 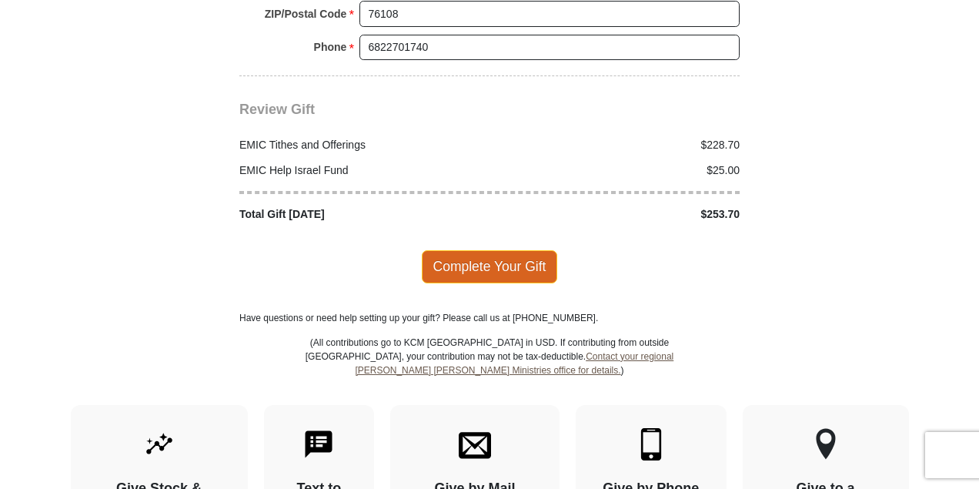 What do you see at coordinates (651, 444) in the screenshot?
I see `img: mobile.svg` at bounding box center [651, 444].